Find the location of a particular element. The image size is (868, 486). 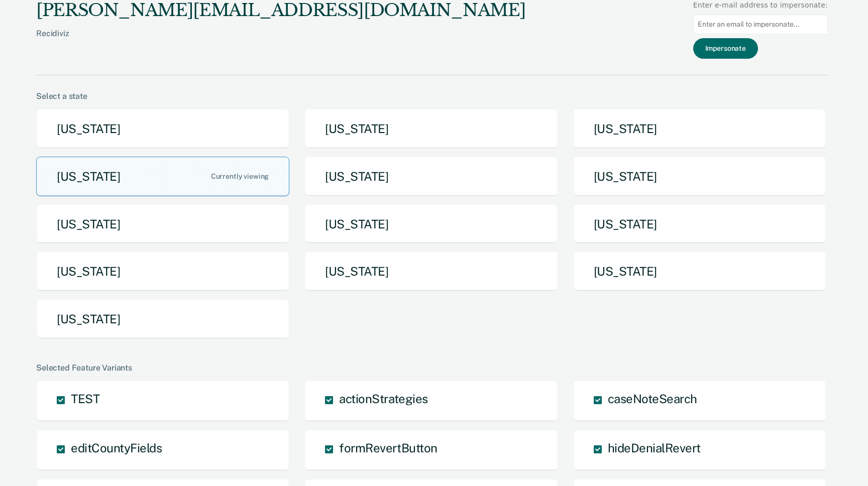

div: Selected Feature Variants is located at coordinates (432, 368).